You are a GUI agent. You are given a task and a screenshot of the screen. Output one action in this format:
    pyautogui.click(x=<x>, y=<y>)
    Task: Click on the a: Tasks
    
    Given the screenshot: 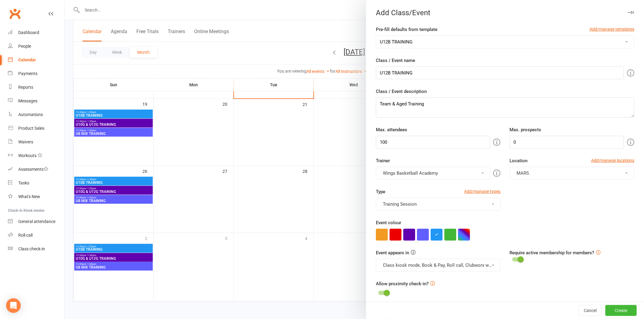 What is the action you would take?
    pyautogui.click(x=36, y=183)
    